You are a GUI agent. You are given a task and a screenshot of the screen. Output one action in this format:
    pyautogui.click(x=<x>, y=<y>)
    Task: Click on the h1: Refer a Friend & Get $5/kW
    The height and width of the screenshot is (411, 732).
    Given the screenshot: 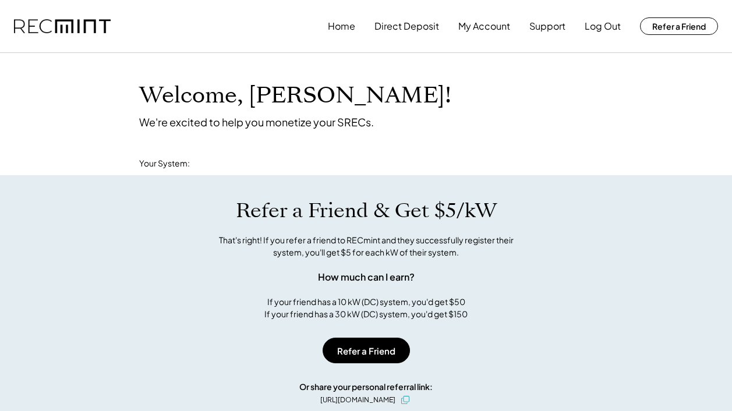 What is the action you would take?
    pyautogui.click(x=366, y=211)
    